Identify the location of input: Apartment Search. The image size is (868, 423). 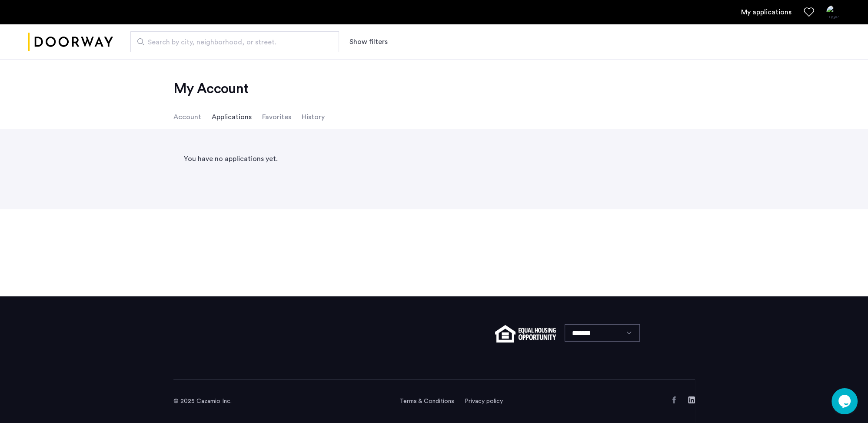
(235, 42).